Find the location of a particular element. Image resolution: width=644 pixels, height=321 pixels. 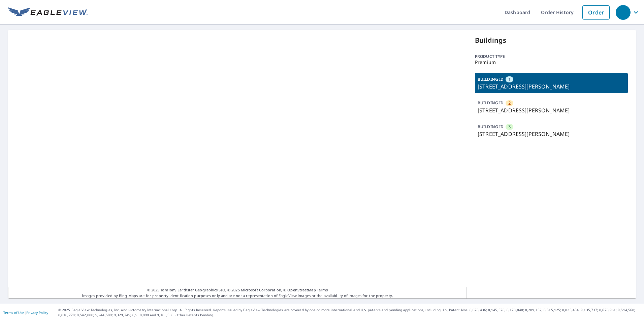

span: 2 is located at coordinates (509, 103).